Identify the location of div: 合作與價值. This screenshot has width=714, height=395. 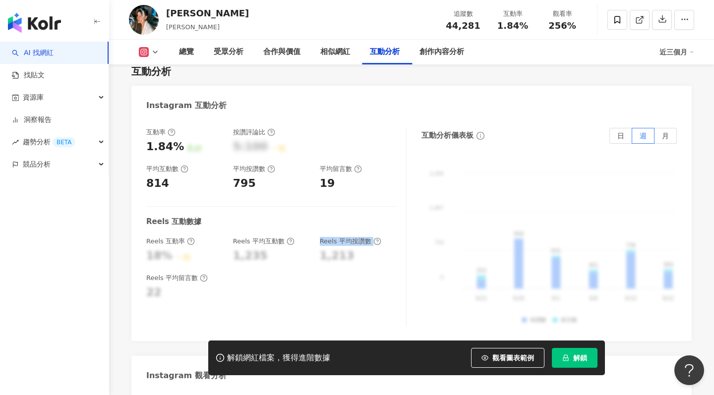
(282, 52).